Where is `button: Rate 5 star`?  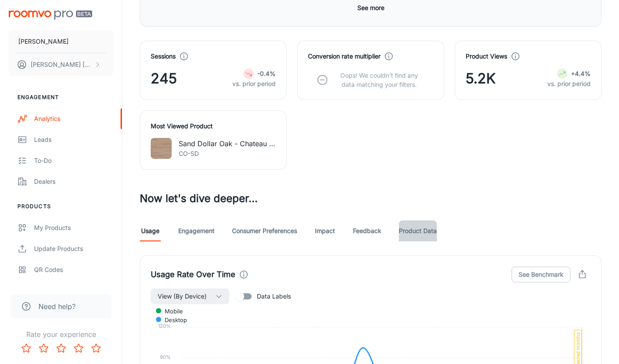
button: Rate 5 star is located at coordinates (96, 349).